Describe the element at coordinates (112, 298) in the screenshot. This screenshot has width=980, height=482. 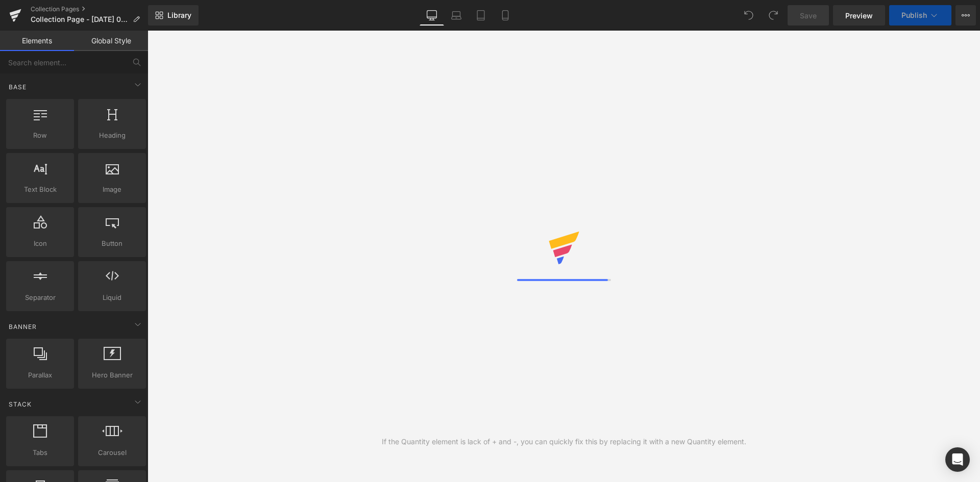
I see `span: Liquid` at that location.